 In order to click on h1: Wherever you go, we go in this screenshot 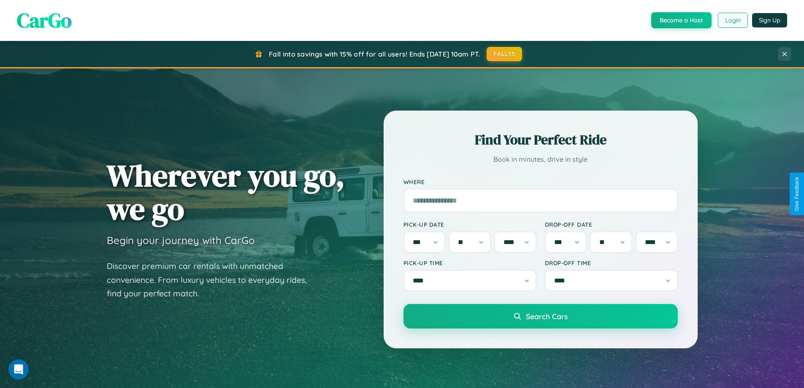, I will do `click(226, 192)`.